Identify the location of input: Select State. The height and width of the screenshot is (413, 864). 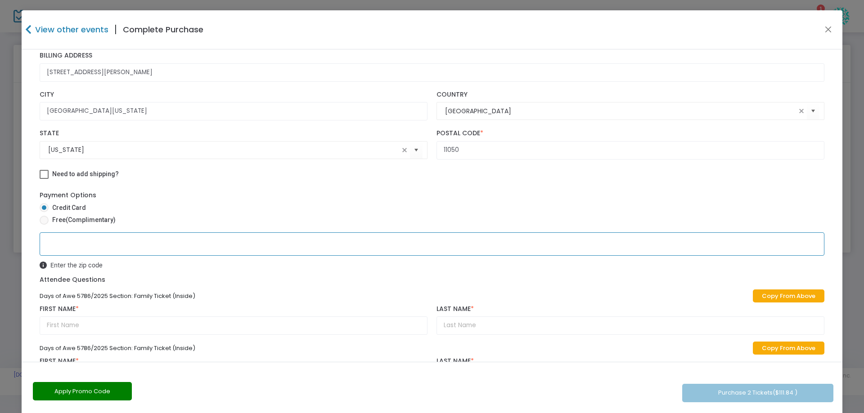
(224, 150).